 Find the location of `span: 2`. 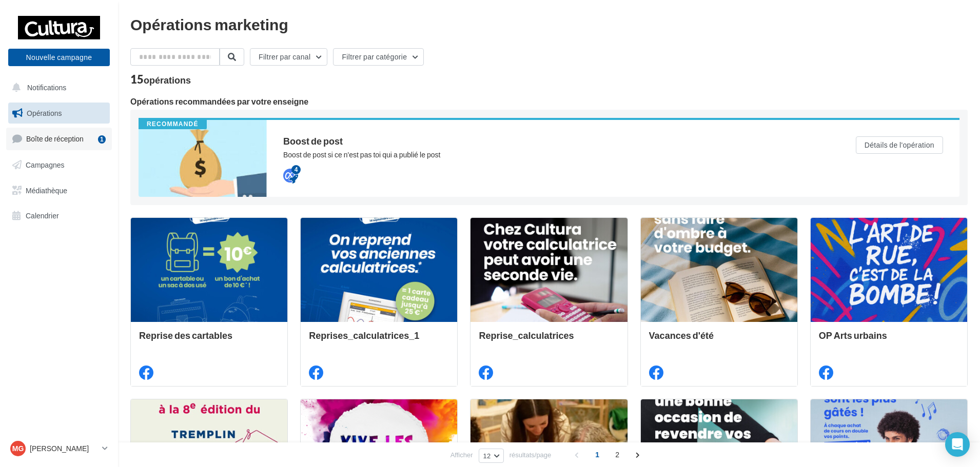

span: 2 is located at coordinates (617, 455).